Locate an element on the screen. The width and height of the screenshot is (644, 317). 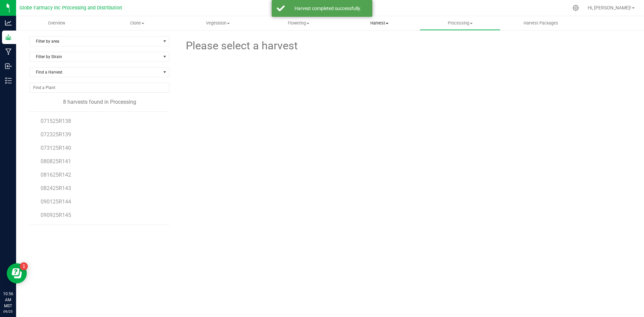
div: 8 harvests found in Processing is located at coordinates (99, 102).